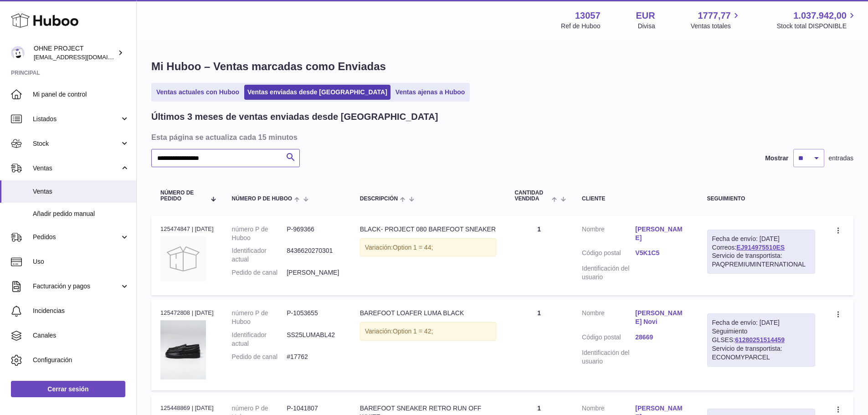 This screenshot has height=415, width=868. What do you see at coordinates (759, 340) in the screenshot?
I see `a: 61280251514459` at bounding box center [759, 340].